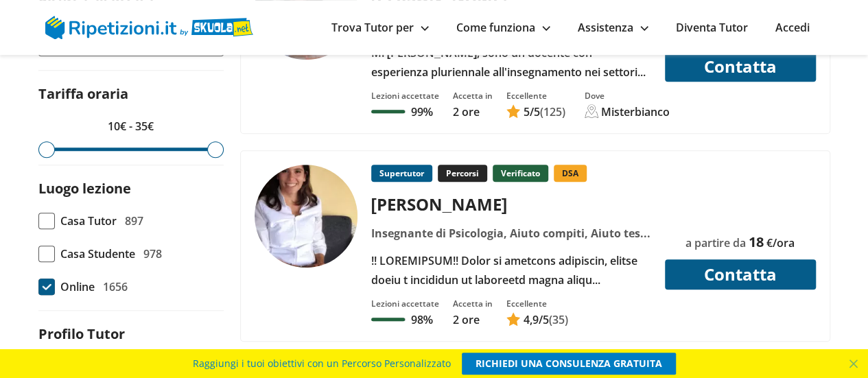 This screenshot has width=868, height=378. Describe the element at coordinates (422, 112) in the screenshot. I see `p: 99%` at that location.